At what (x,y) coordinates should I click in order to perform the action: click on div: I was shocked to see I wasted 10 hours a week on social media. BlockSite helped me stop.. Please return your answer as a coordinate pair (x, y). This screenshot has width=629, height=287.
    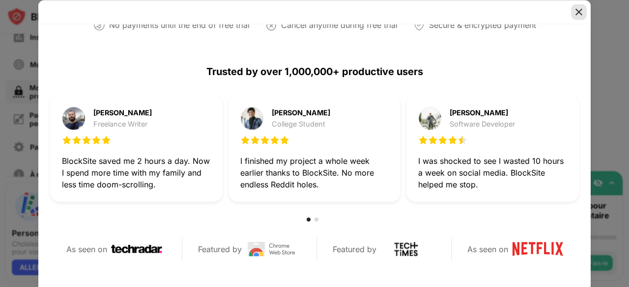
    Looking at the image, I should click on (492, 173).